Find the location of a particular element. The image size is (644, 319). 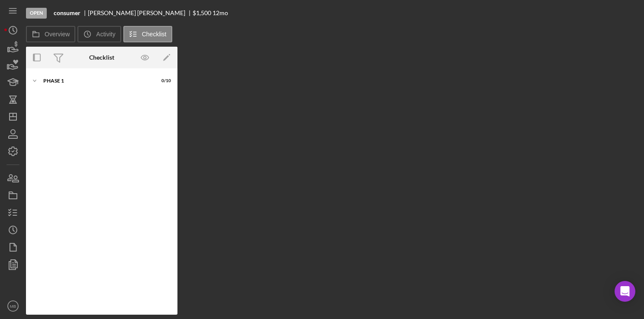

b: consumer is located at coordinates (67, 13).